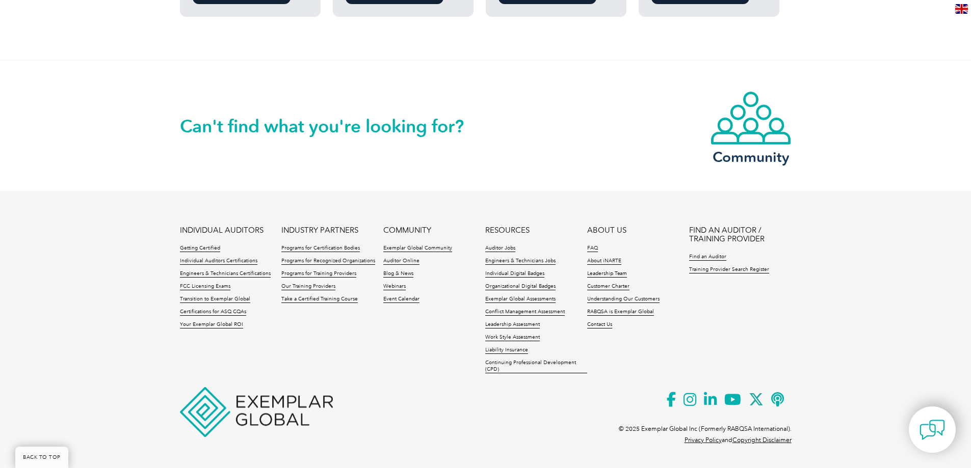  I want to click on a: Leadership Assessment, so click(512, 325).